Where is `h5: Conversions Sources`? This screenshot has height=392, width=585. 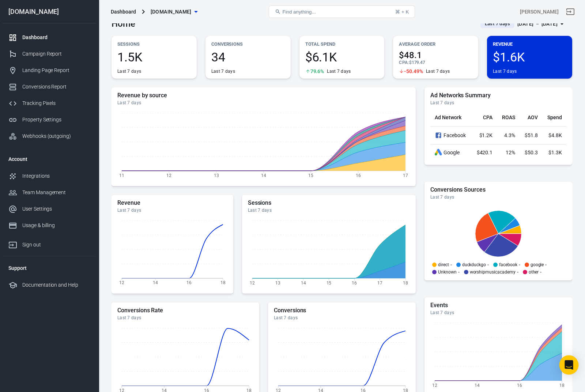 h5: Conversions Sources is located at coordinates (499, 190).